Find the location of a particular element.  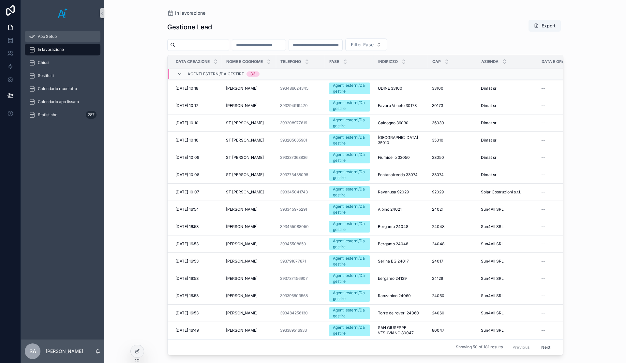

a: Ranzanico 24060 is located at coordinates (401, 296).